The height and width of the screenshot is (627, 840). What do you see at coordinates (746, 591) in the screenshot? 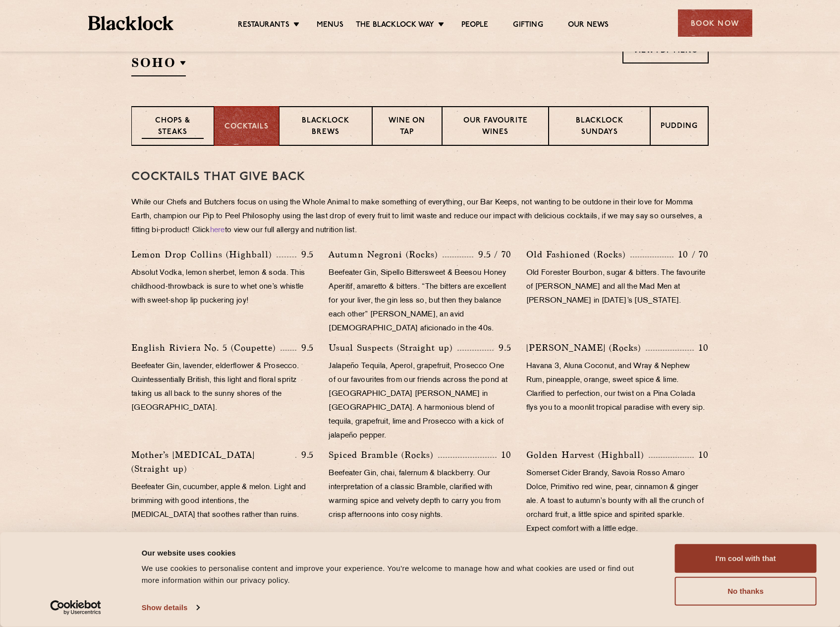
I see `button: No thanks` at bounding box center [746, 591].